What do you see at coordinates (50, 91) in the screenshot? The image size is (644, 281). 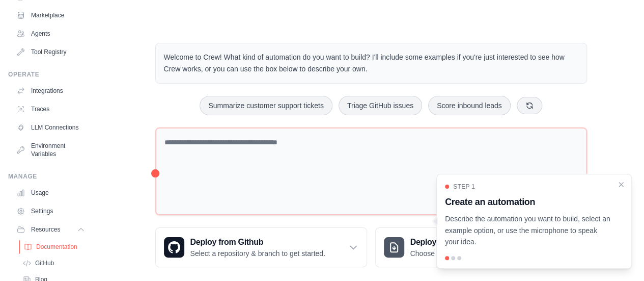 I see `a: Integrations` at bounding box center [50, 91].